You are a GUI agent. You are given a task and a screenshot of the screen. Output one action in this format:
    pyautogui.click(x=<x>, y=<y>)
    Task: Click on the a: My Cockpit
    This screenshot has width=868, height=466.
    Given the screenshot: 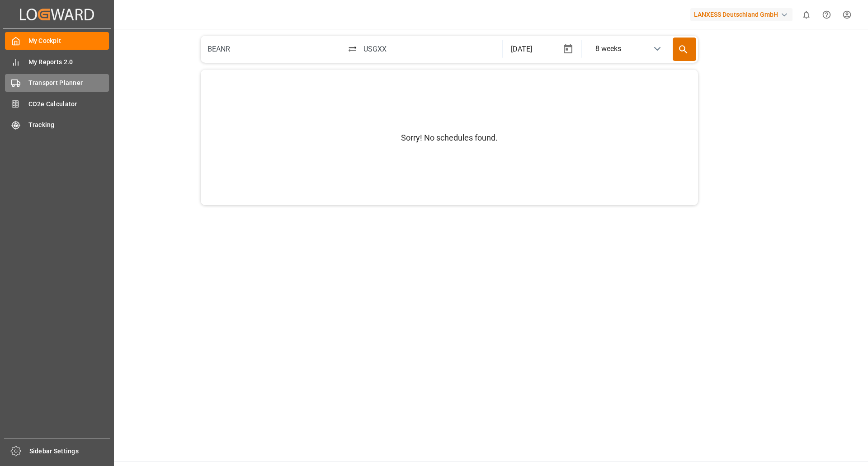 What is the action you would take?
    pyautogui.click(x=57, y=41)
    